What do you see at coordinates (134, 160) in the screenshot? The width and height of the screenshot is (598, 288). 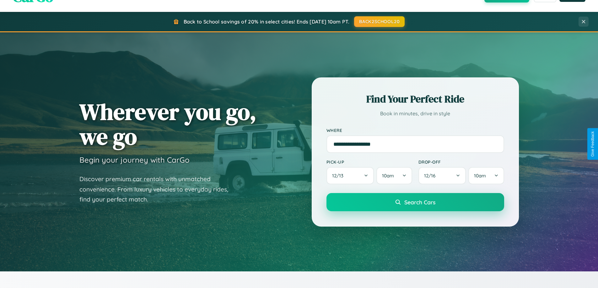 I see `h3: Begin your journey with CarGo` at bounding box center [134, 160].